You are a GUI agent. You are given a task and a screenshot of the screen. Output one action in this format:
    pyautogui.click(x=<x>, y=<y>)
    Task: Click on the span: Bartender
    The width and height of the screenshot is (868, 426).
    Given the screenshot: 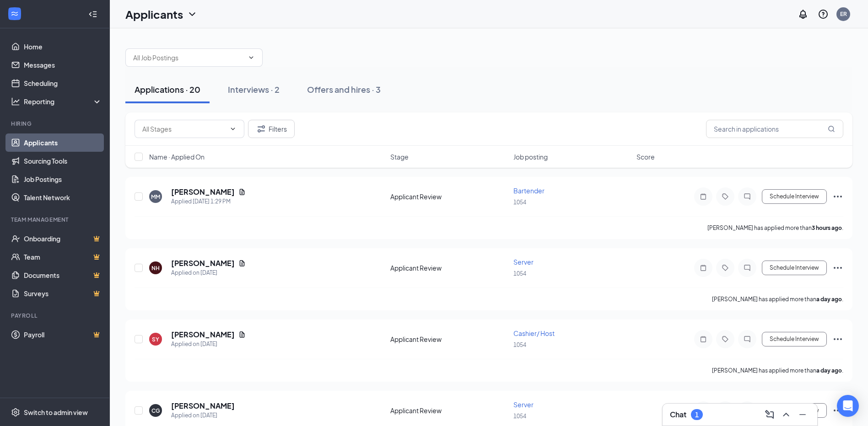 What is the action you would take?
    pyautogui.click(x=529, y=191)
    